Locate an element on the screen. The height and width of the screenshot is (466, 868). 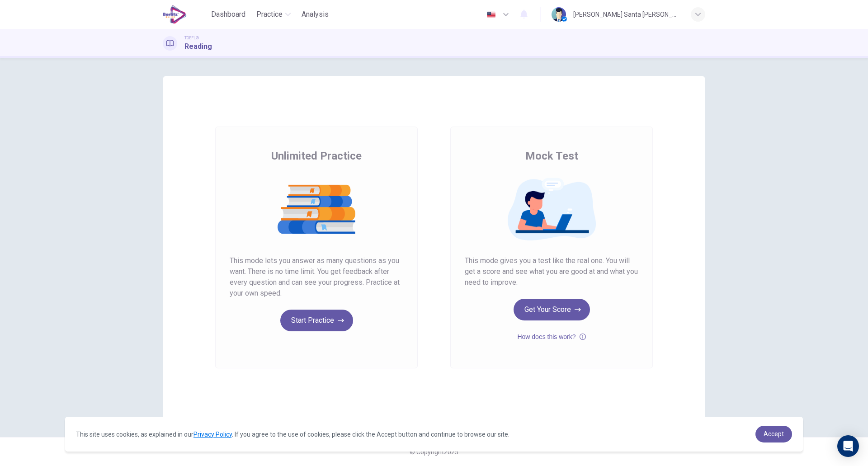
button: Analysis is located at coordinates (315, 14).